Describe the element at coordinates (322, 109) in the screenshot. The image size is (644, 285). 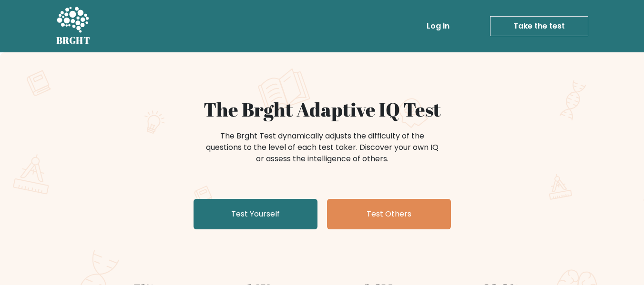
I see `h1: The Brght Adaptive IQ Test` at that location.